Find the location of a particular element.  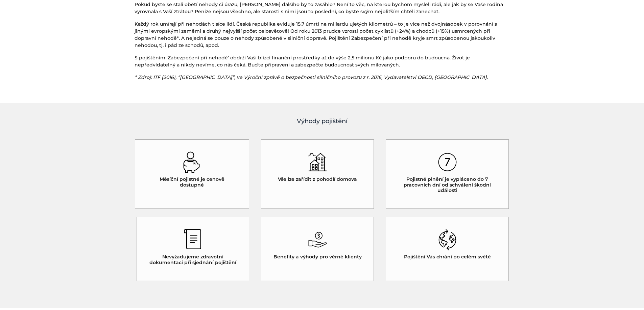

h5: Vše lze zařídit z pohodlí domova is located at coordinates (318, 179).